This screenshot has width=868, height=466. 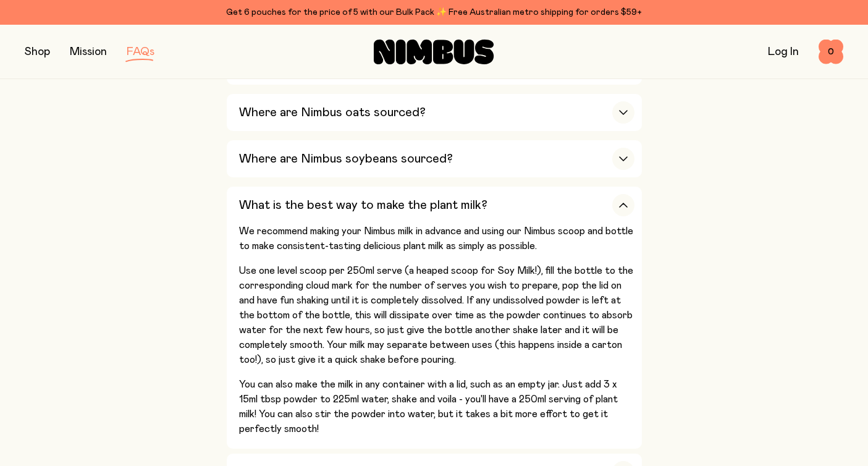 I want to click on h3: Where are Nimbus soybeans sourced?, so click(x=346, y=159).